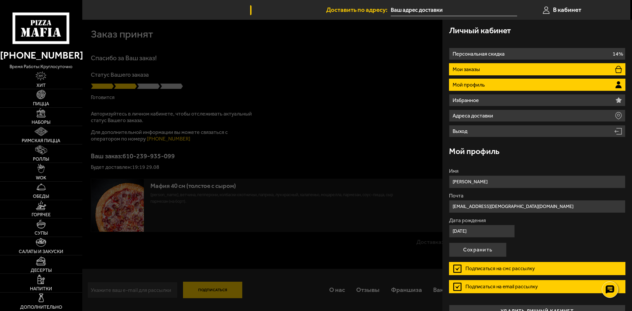 The height and width of the screenshot is (311, 632). Describe the element at coordinates (41, 123) in the screenshot. I see `span: Наборы` at that location.